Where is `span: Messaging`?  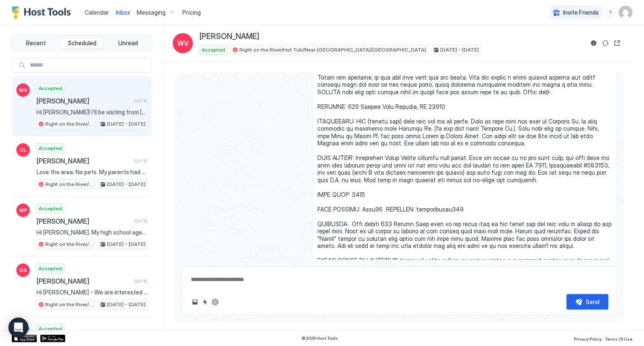 span: Messaging is located at coordinates (151, 13).